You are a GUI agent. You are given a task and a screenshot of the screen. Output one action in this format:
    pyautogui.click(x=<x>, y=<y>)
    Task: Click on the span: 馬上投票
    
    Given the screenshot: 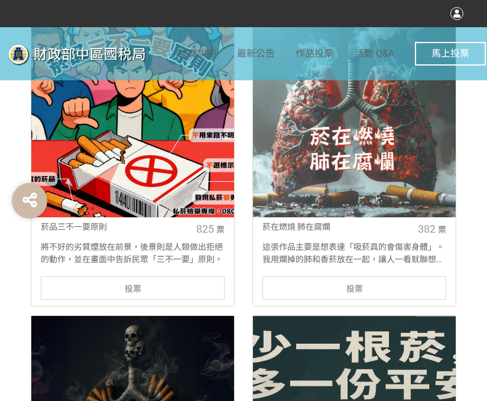 What is the action you would take?
    pyautogui.click(x=450, y=53)
    